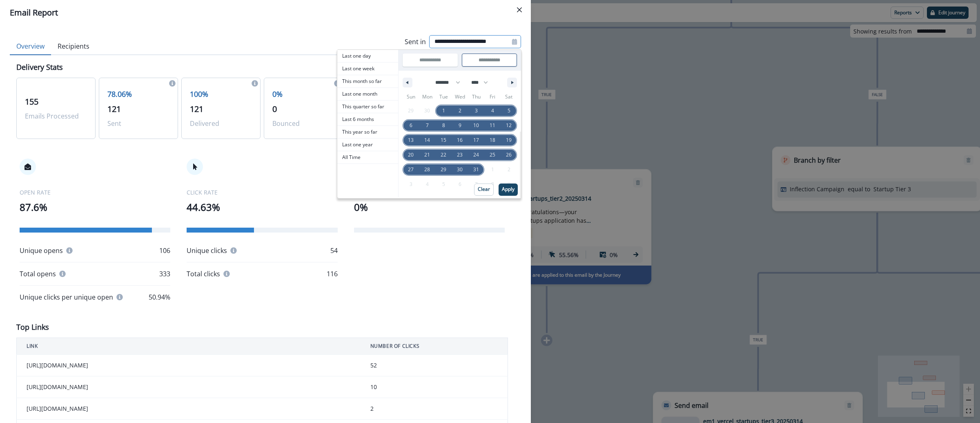  I want to click on button: 21, so click(427, 155).